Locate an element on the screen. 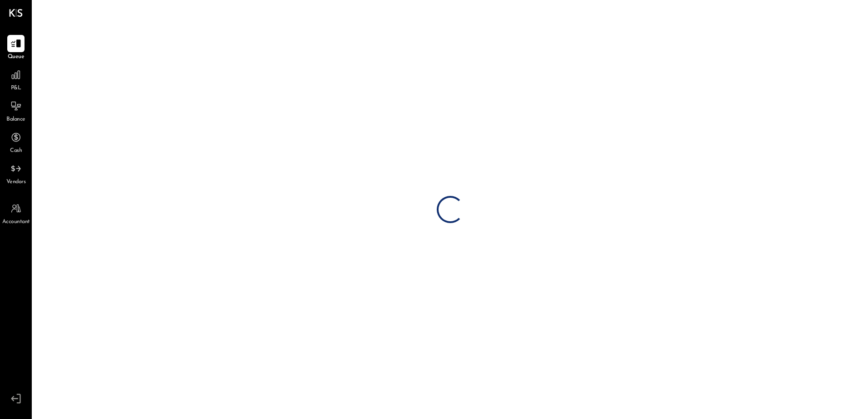 Image resolution: width=868 pixels, height=419 pixels. span: Cash is located at coordinates (16, 151).